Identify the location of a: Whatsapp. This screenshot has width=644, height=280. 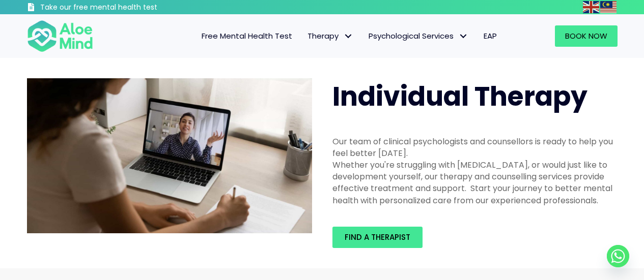
(618, 257).